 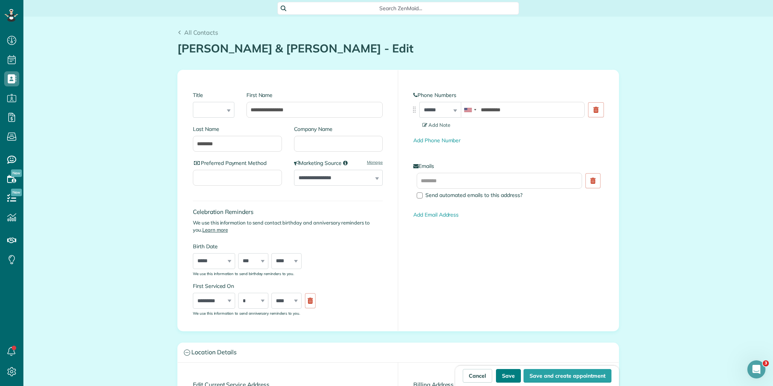 I want to click on label: First Name, so click(x=314, y=95).